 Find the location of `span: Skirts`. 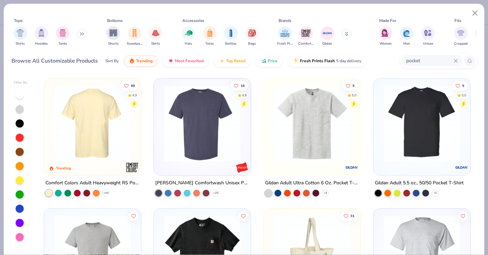

span: Skirts is located at coordinates (155, 44).